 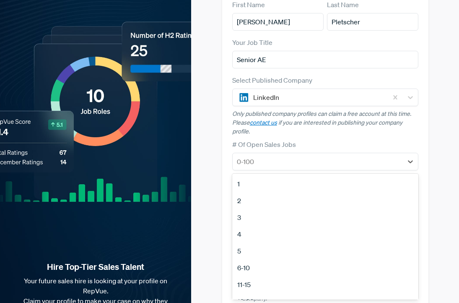 What do you see at coordinates (325, 184) in the screenshot?
I see `div: 1` at bounding box center [325, 184].